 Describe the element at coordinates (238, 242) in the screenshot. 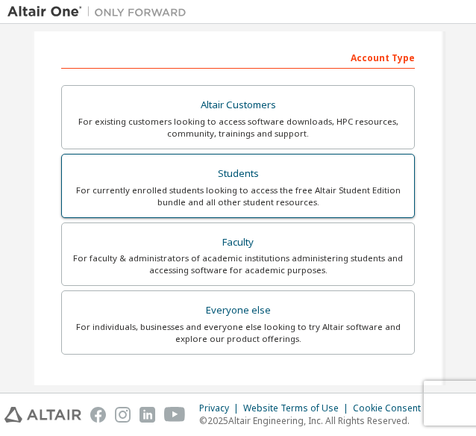

I see `div: Faculty` at that location.